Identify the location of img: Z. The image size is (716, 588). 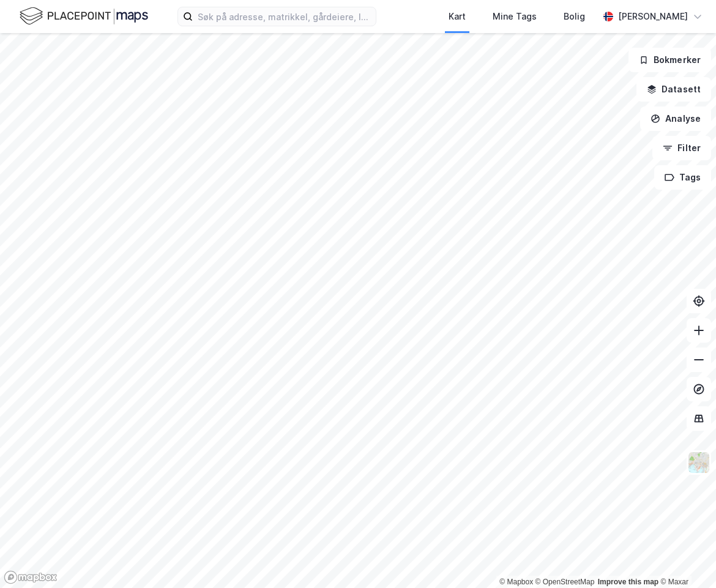
(699, 462).